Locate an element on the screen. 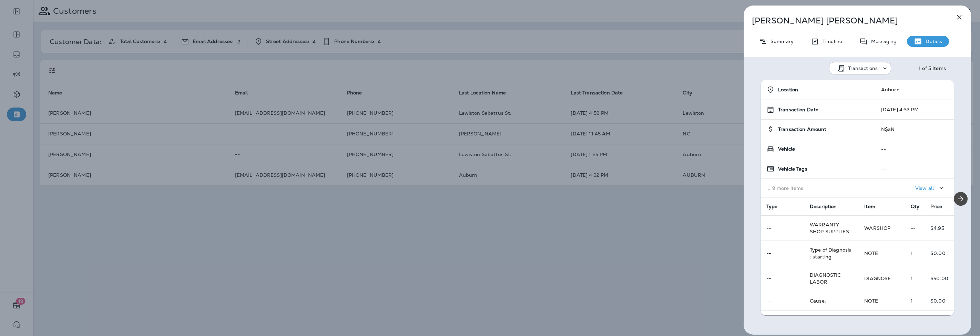 The width and height of the screenshot is (980, 336). span: Description is located at coordinates (824, 206).